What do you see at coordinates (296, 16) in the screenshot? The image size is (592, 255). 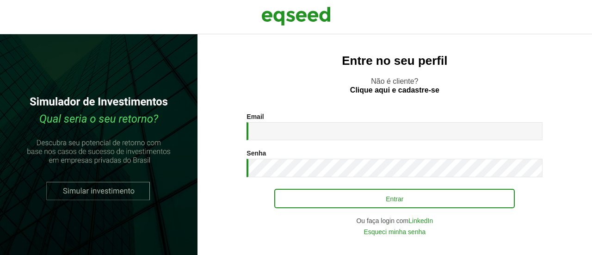 I see `img: EqSeed Logo` at bounding box center [296, 16].